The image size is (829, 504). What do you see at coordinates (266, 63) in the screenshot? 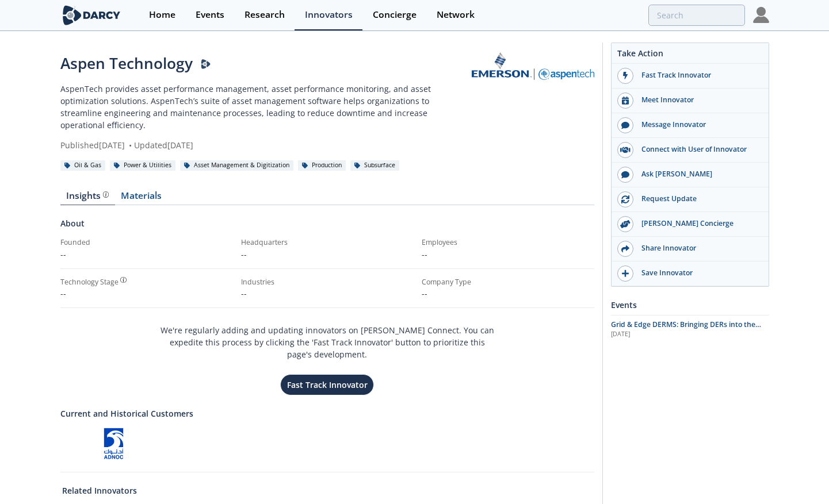
I see `div: Aspen Technology` at bounding box center [266, 63].